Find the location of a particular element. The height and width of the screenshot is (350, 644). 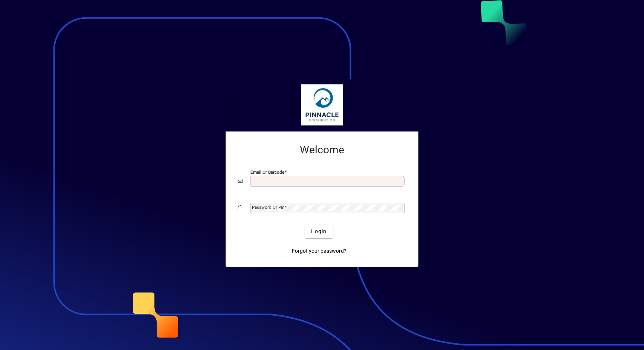

span: Login is located at coordinates (319, 231).